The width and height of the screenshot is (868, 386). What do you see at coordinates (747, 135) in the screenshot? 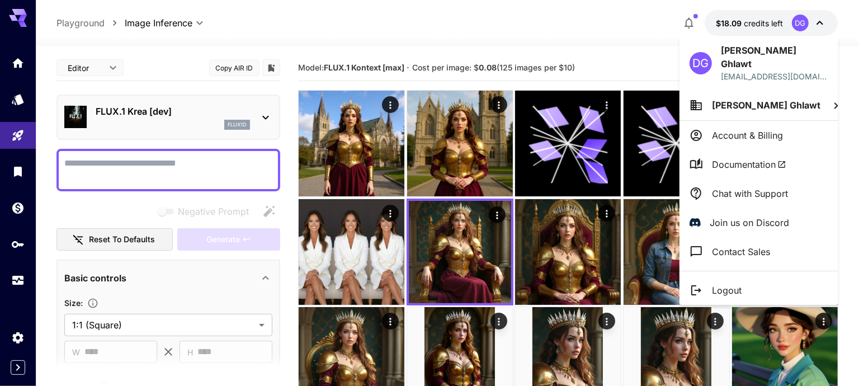
I see `p: Account & Billing` at bounding box center [747, 135].